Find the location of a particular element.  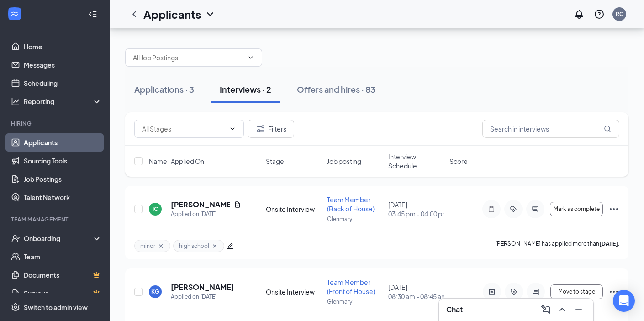

button: ChevronUp is located at coordinates (562, 310).